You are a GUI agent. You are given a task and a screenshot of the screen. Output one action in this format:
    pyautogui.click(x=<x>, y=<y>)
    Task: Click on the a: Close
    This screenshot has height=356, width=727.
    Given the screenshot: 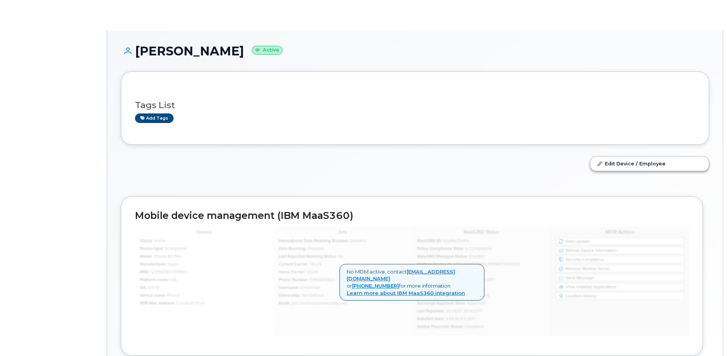 What is the action you would take?
    pyautogui.click(x=476, y=270)
    